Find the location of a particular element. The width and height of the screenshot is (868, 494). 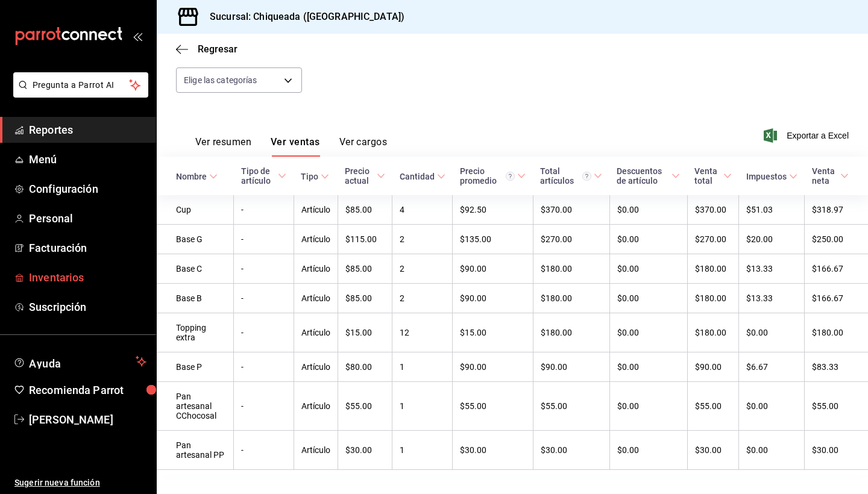

td: Cup is located at coordinates (195, 209).